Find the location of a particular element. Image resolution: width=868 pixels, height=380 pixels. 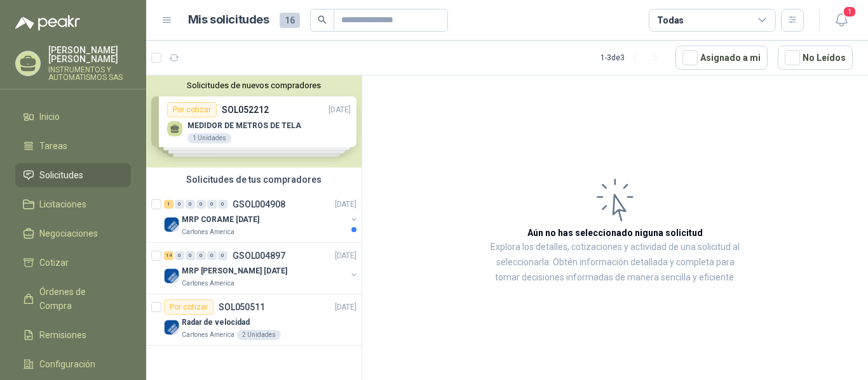

button: Solicitudes de nuevos compradores is located at coordinates (253, 85).